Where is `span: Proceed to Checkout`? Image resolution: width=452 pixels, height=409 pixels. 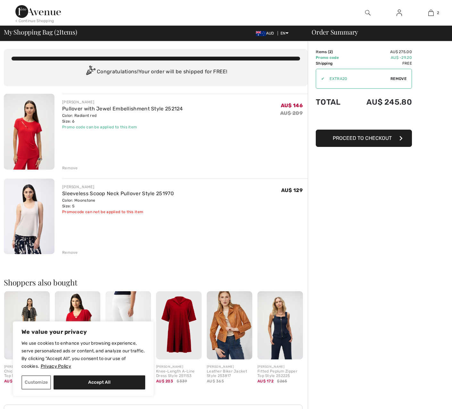 span: Proceed to Checkout is located at coordinates (362, 138).